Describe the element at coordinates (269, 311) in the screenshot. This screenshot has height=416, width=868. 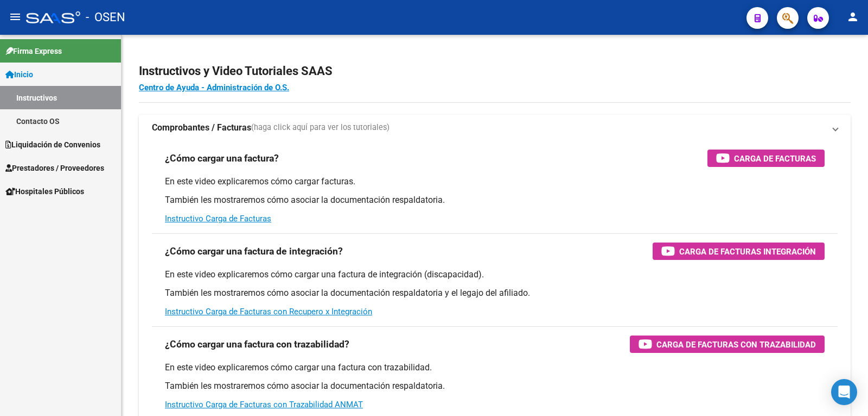
I see `a: Instructivo Carga de Facturas con Recupero x Integración` at that location.